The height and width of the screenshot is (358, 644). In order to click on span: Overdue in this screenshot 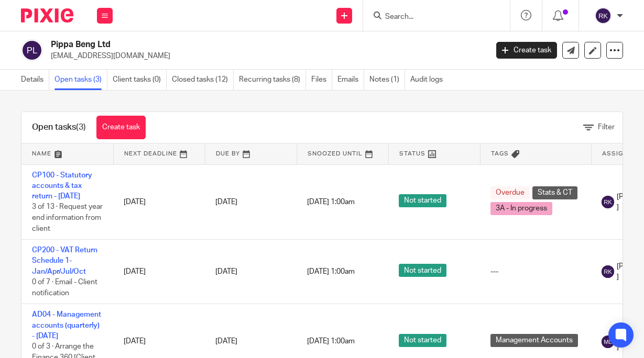, I will do `click(509, 193)`.